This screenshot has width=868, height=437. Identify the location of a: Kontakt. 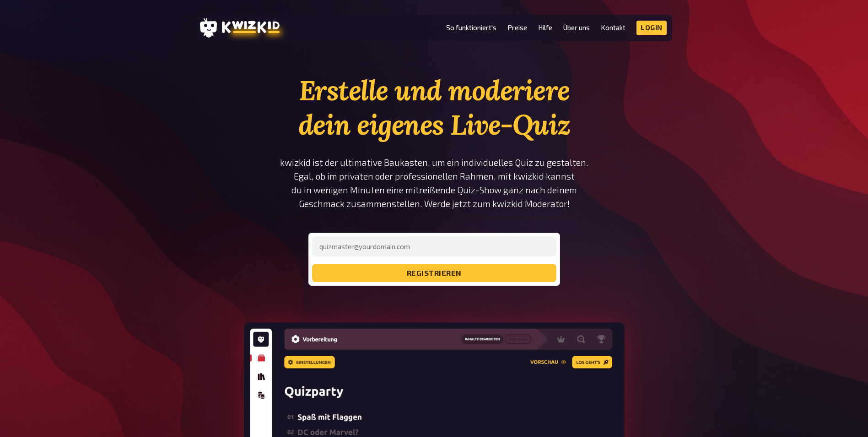
(613, 27).